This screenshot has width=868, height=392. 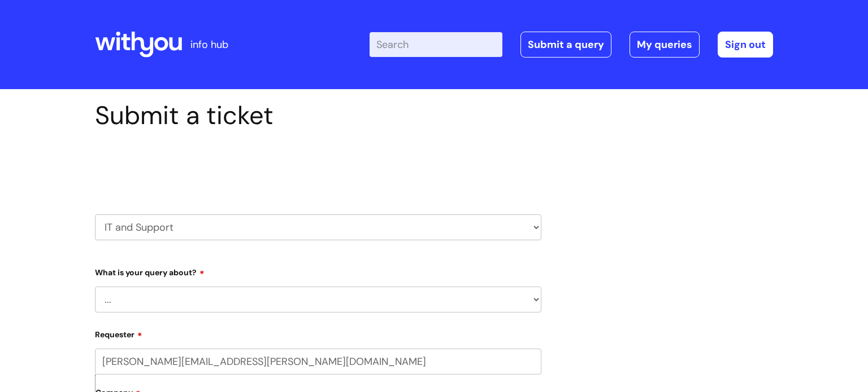 What do you see at coordinates (436, 44) in the screenshot?
I see `input: Search` at bounding box center [436, 44].